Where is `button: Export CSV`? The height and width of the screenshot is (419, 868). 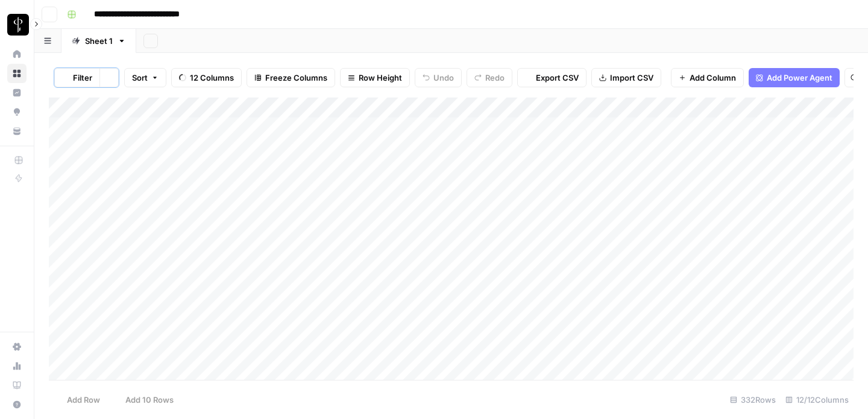 button: Export CSV is located at coordinates (552, 78).